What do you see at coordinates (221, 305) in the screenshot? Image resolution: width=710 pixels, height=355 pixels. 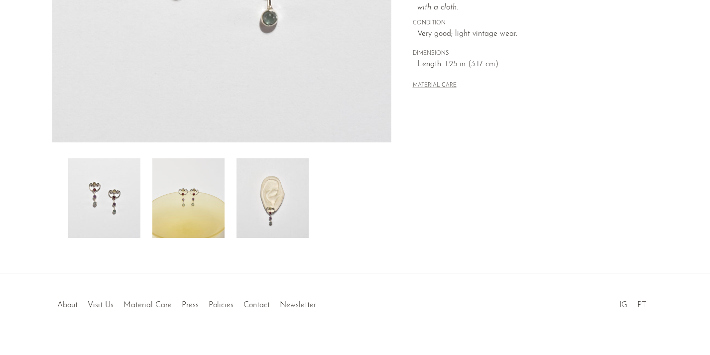 I see `a: Policies` at bounding box center [221, 305].